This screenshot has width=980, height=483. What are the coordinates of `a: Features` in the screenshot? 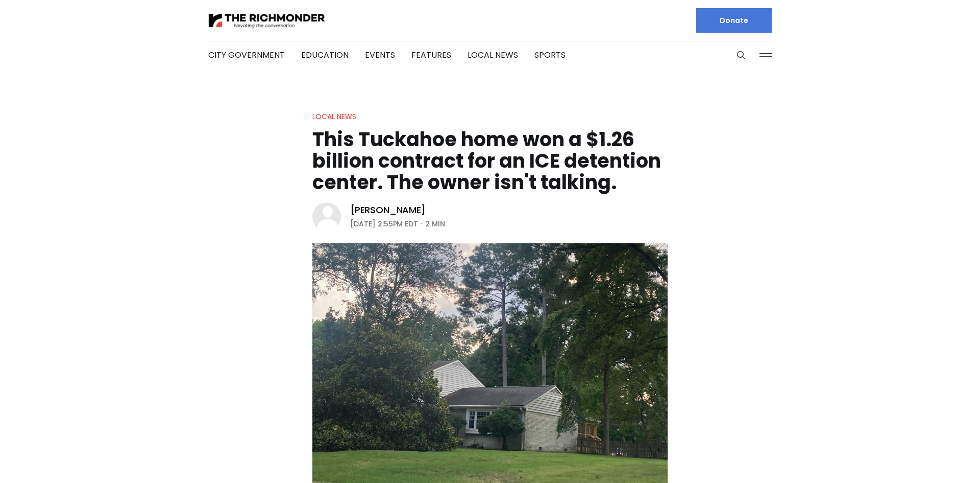 It's located at (431, 55).